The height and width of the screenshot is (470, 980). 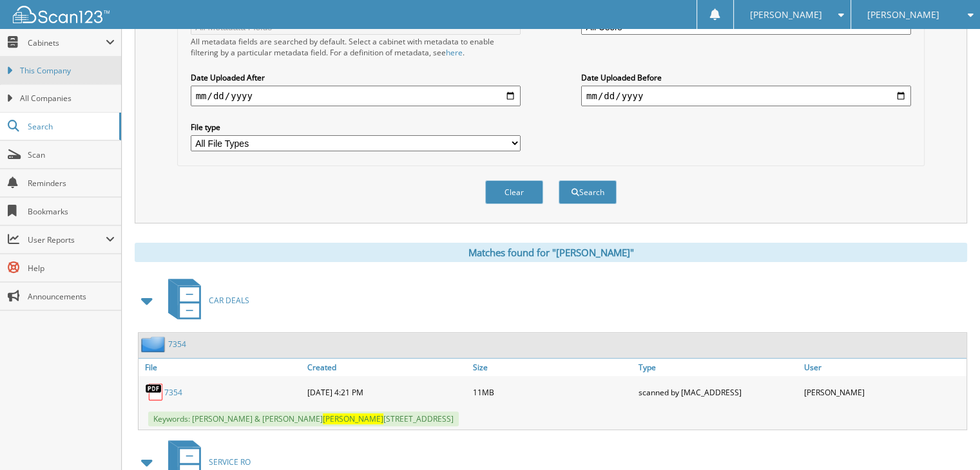 What do you see at coordinates (67, 70) in the screenshot?
I see `span: This Company` at bounding box center [67, 70].